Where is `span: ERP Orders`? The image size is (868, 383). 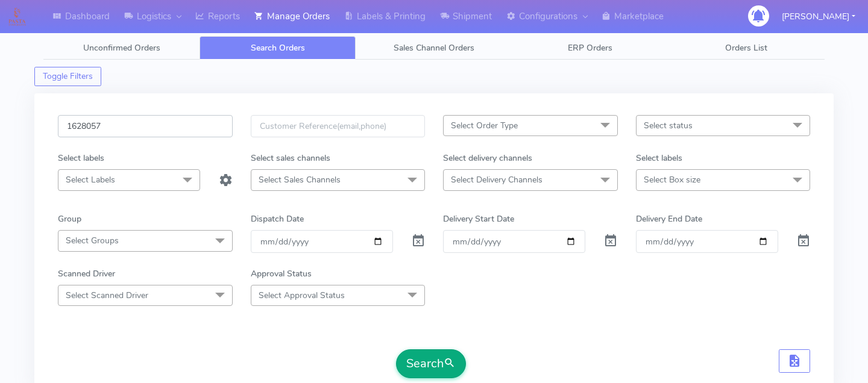
span: ERP Orders is located at coordinates (590, 47).